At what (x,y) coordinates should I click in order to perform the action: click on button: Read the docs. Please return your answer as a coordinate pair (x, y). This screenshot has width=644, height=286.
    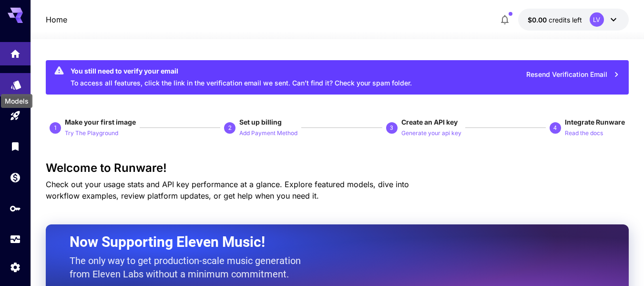
    Looking at the image, I should click on (584, 133).